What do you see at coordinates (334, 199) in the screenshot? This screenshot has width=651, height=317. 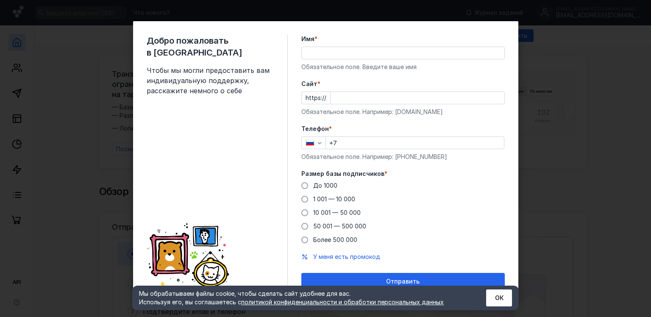 I see `span: 1 001 — 10 000` at bounding box center [334, 199].